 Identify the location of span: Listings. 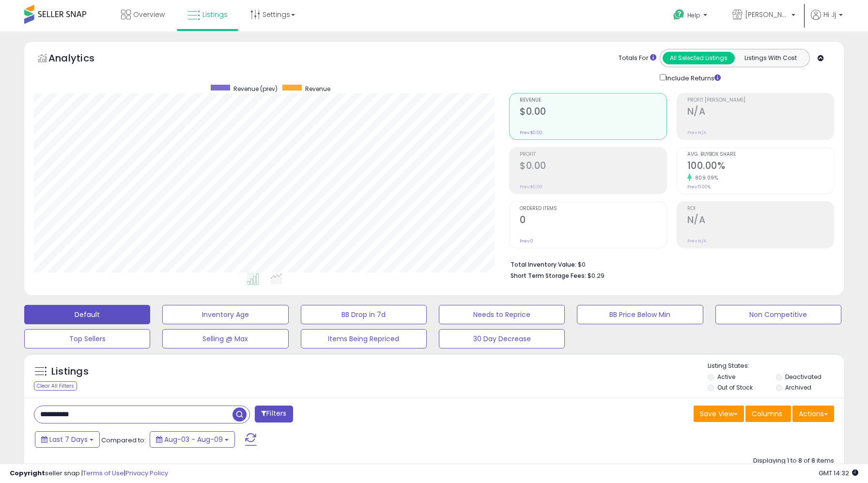
(215, 14).